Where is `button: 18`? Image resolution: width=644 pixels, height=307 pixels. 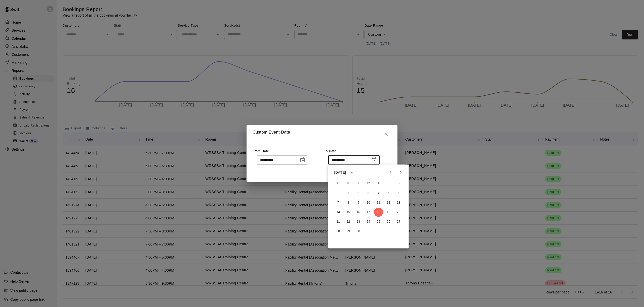
button: 18 is located at coordinates (378, 212).